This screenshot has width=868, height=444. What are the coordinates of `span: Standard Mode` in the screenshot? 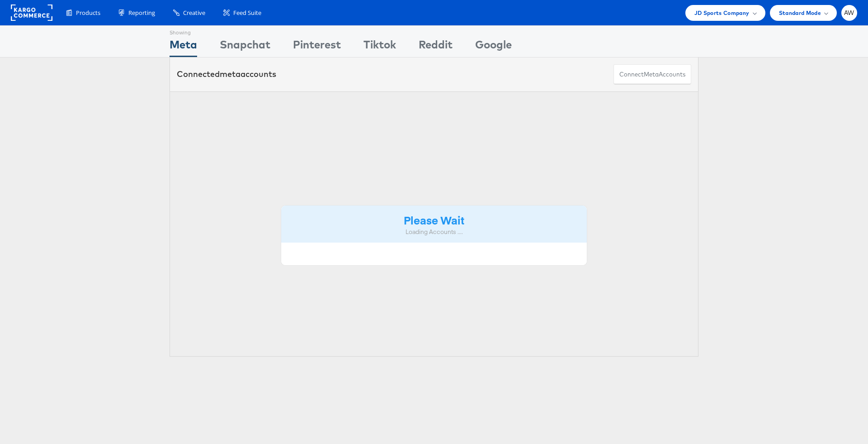 It's located at (800, 13).